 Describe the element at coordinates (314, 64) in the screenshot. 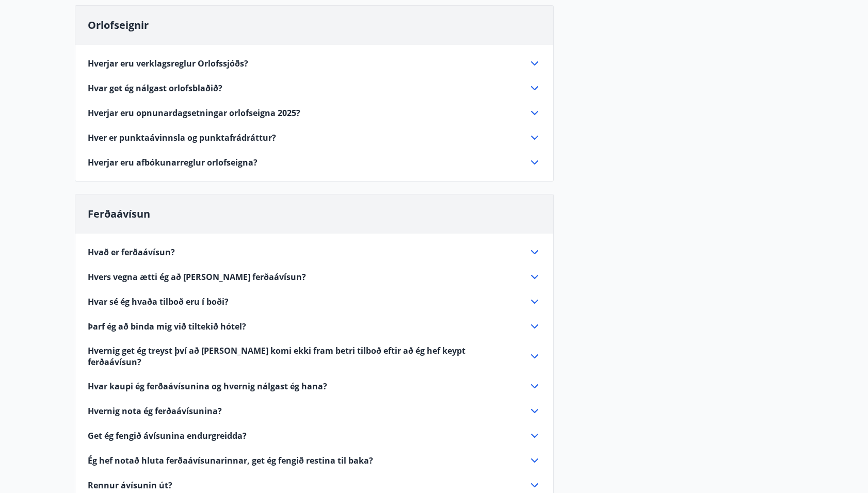

I see `div: Hverjar eru verklagsreglur Orlofssjóðs?` at that location.